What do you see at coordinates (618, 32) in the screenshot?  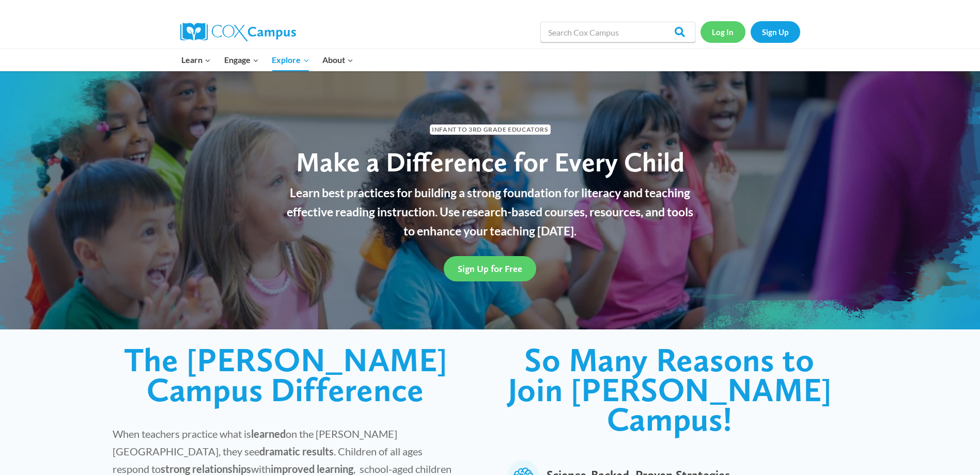 I see `input: Search Cox Campus` at bounding box center [618, 32].